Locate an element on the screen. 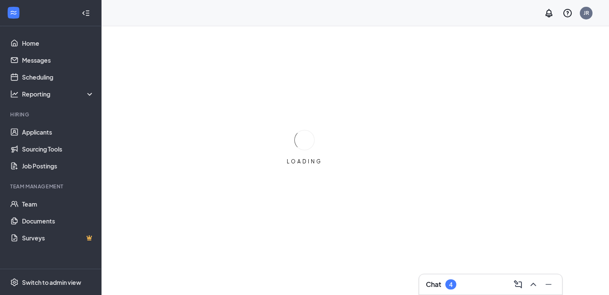  svg: Collapse is located at coordinates (86, 13).